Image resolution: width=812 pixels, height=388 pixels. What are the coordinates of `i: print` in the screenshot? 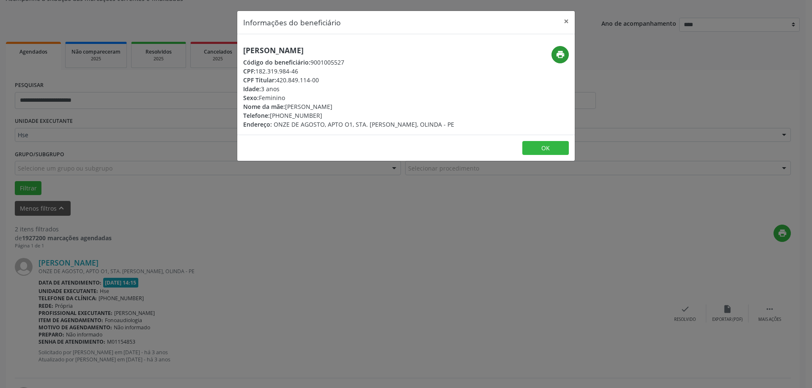 It's located at (560, 55).